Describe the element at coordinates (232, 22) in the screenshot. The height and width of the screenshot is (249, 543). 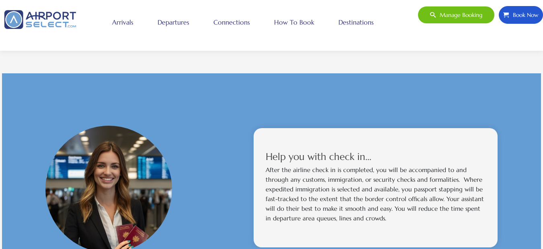
I see `a: Connections` at that location.